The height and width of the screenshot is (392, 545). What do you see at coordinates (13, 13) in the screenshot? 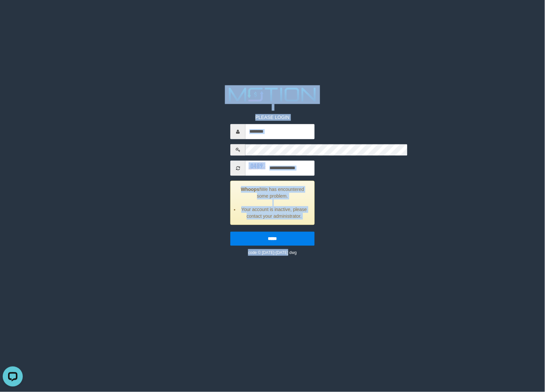
I see `button: Open LiveChat chat widget` at bounding box center [13, 13].